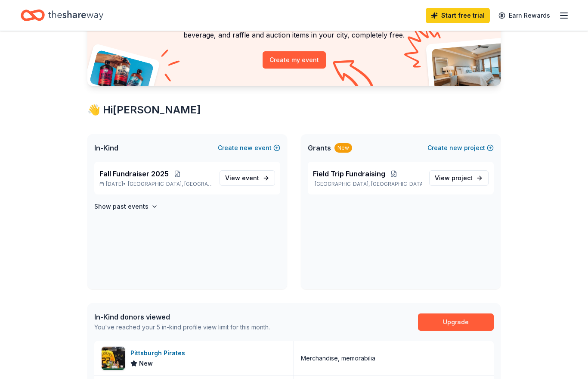 Image resolution: width=588 pixels, height=379 pixels. What do you see at coordinates (183, 317) in the screenshot?
I see `div: In-Kind donors viewed` at bounding box center [183, 317].